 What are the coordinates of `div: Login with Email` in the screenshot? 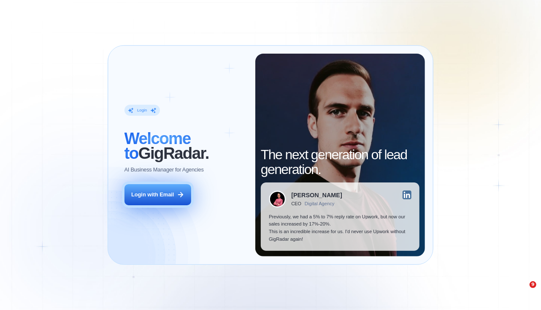 It's located at (152, 195).